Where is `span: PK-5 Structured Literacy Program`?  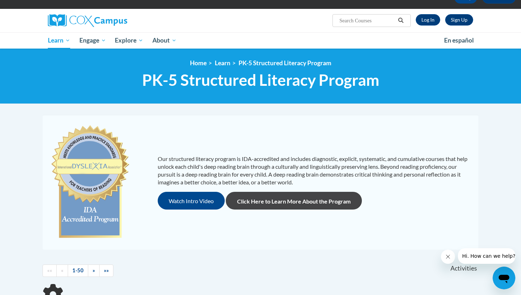 span: PK-5 Structured Literacy Program is located at coordinates (261, 80).